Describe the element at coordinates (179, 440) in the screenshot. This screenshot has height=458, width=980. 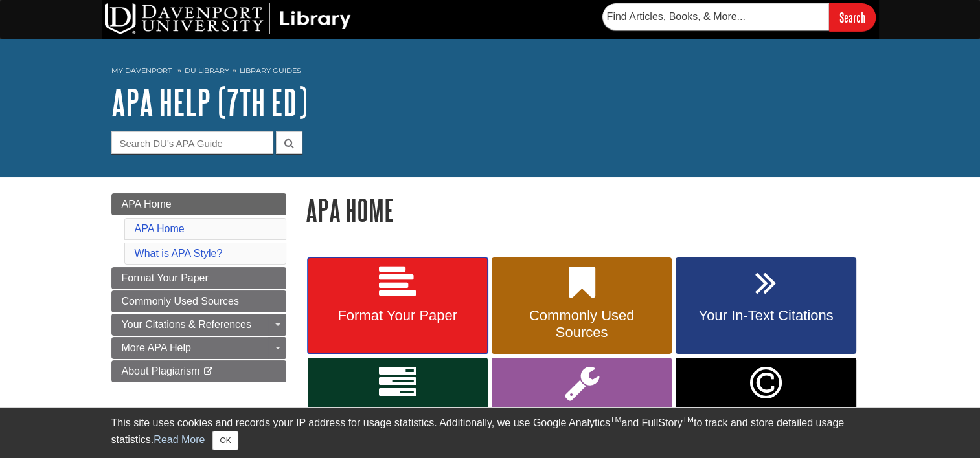
I see `a: Read More` at that location.